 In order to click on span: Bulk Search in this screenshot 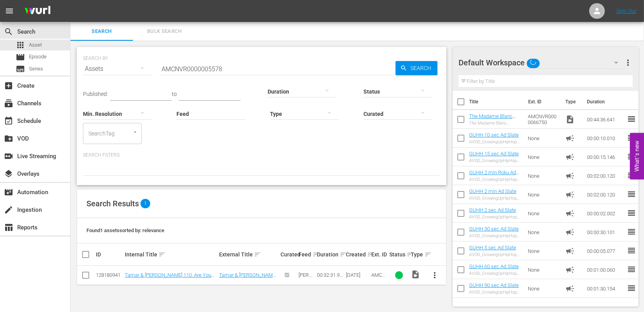, I will do `click(164, 31)`.